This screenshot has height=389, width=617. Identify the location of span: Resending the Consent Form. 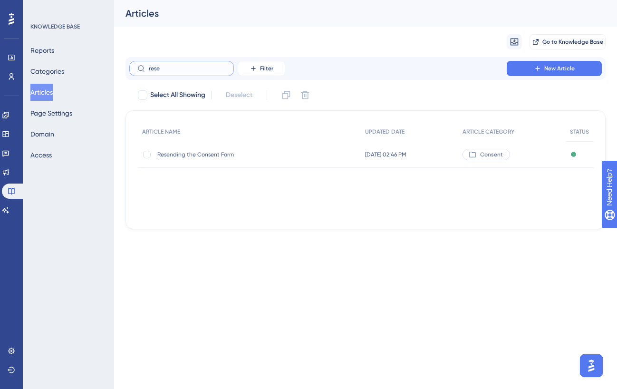
(233, 155).